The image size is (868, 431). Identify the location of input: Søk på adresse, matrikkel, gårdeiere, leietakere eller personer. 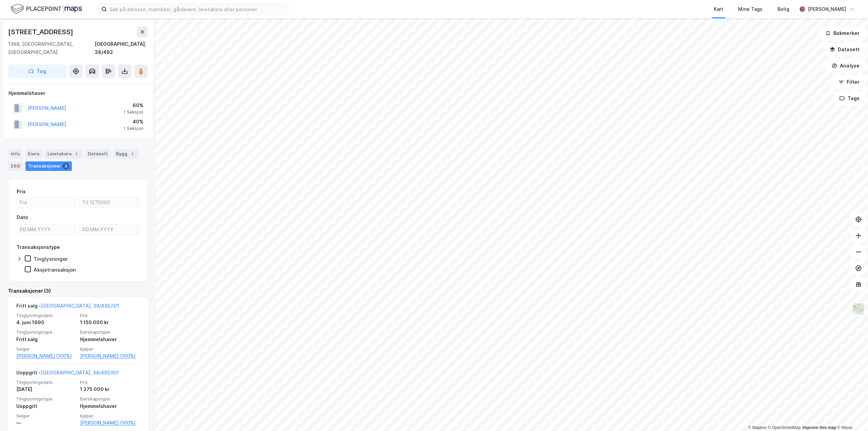
(198, 9).